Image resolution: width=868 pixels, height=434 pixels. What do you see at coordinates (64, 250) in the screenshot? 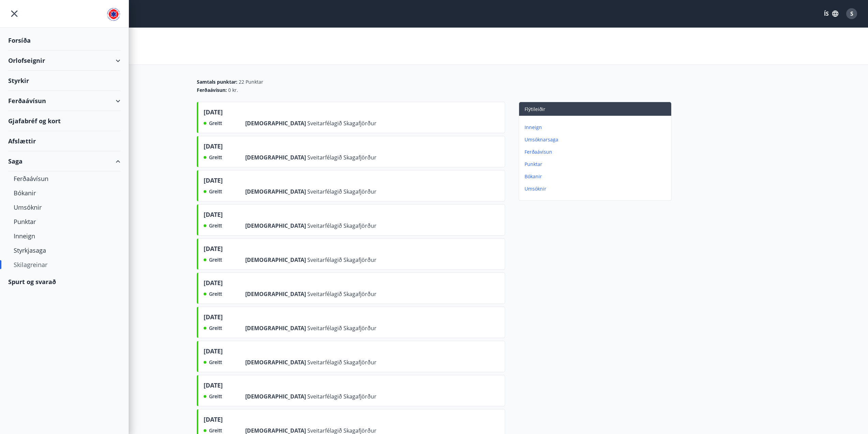
I see `div: Styrkjasaga` at bounding box center [64, 250].